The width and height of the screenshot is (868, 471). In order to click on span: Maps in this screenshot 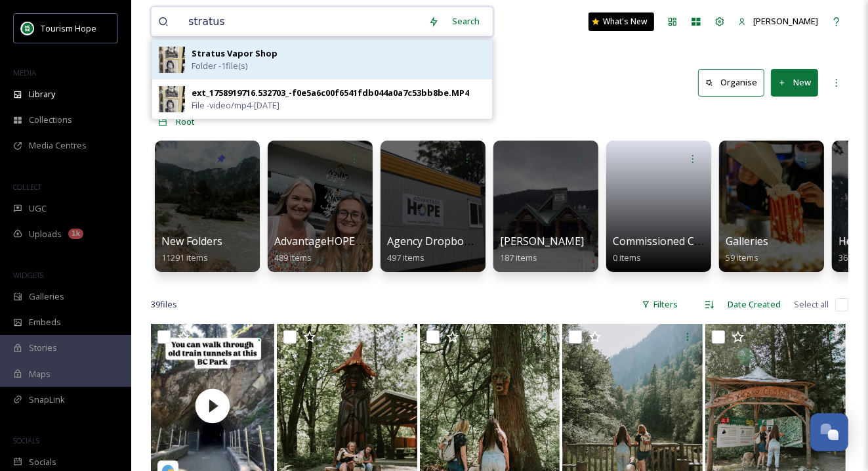, I will do `click(40, 374)`.